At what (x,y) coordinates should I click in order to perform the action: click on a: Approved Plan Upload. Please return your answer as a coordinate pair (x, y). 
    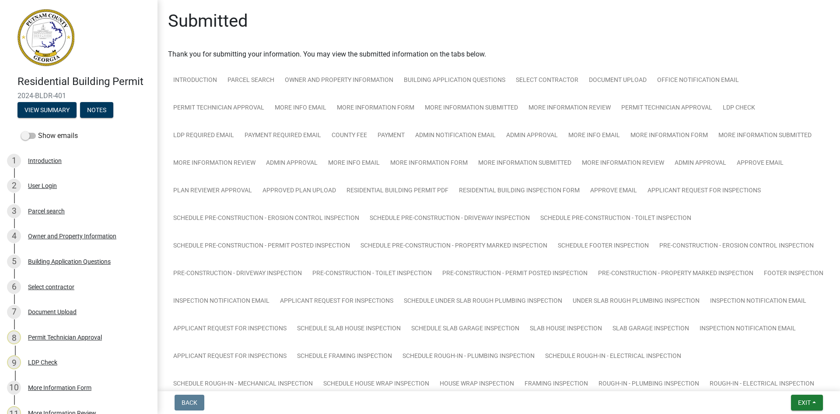
    Looking at the image, I should click on (299, 191).